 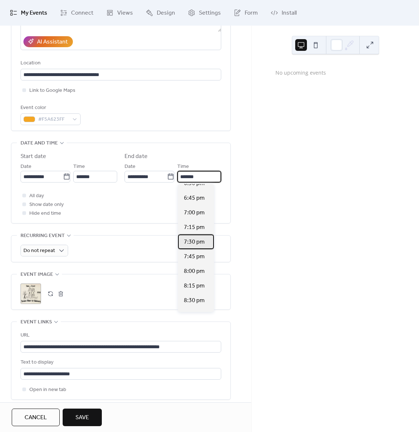 What do you see at coordinates (120, 336) in the screenshot?
I see `div: URL` at bounding box center [120, 336].